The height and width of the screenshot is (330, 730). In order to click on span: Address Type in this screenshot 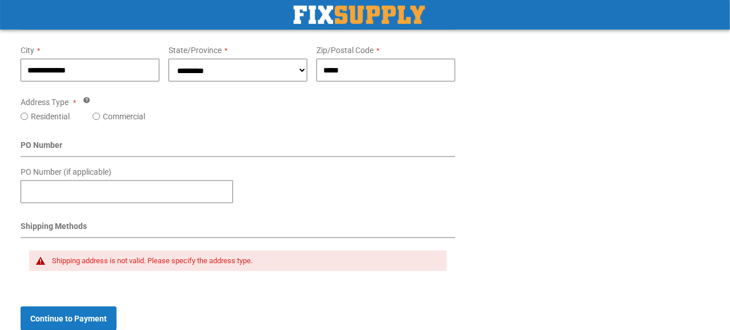, I will do `click(45, 102)`.